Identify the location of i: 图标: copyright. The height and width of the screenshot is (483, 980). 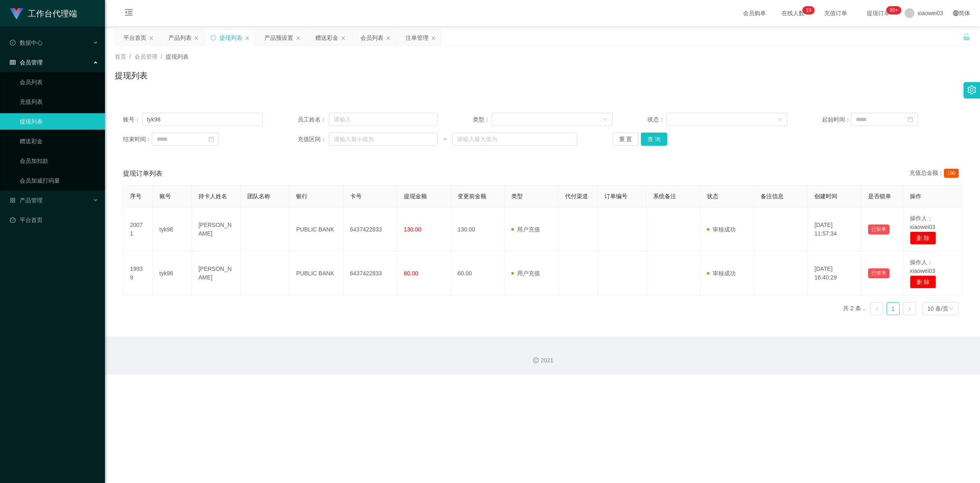
(536, 361).